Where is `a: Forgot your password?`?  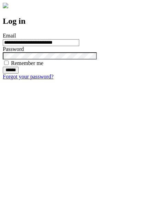
a: Forgot your password? is located at coordinates (28, 77).